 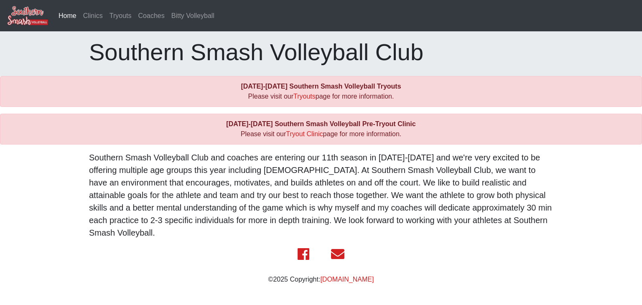 What do you see at coordinates (93, 16) in the screenshot?
I see `a: Clinics` at bounding box center [93, 16].